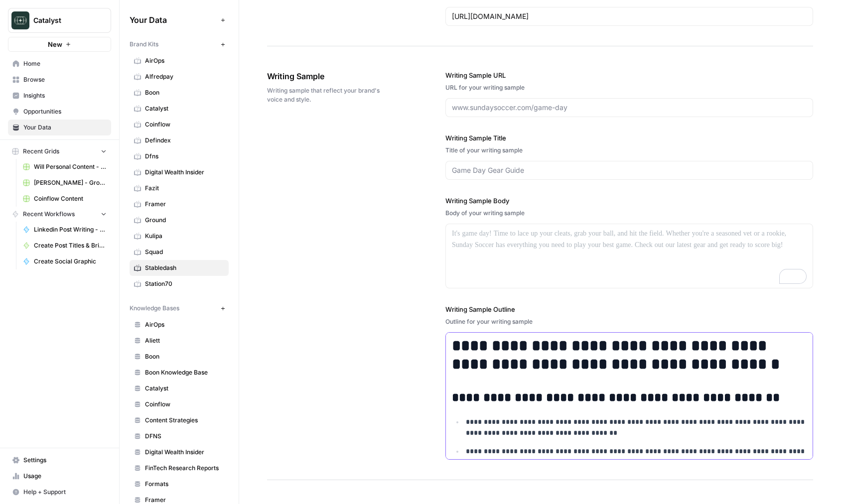 This screenshot has width=841, height=504. What do you see at coordinates (59, 214) in the screenshot?
I see `button: Recent Workflows` at bounding box center [59, 214].